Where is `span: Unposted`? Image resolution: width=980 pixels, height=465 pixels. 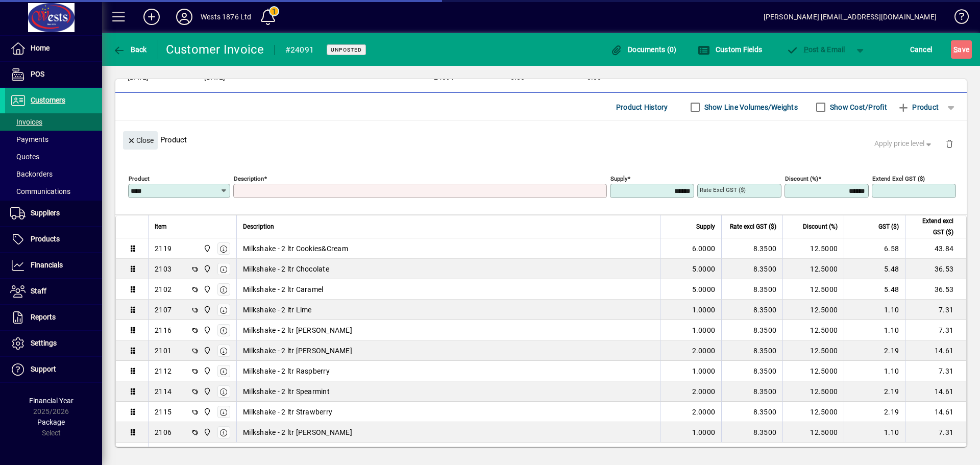
span: Unposted is located at coordinates (346, 49).